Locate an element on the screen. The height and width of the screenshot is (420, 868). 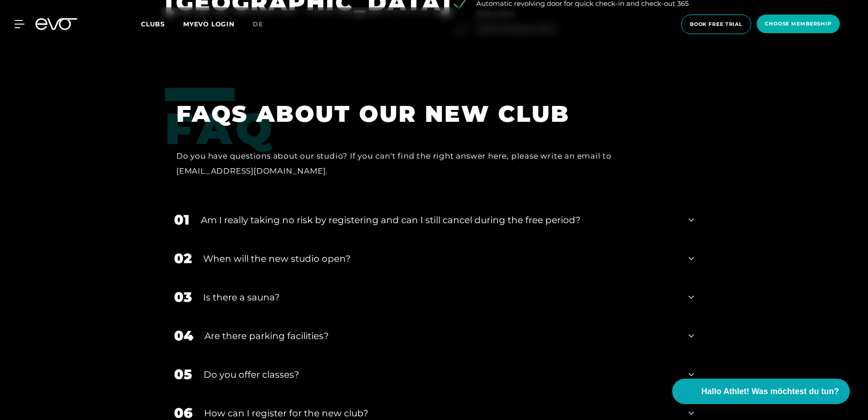
span: de is located at coordinates (258, 24).